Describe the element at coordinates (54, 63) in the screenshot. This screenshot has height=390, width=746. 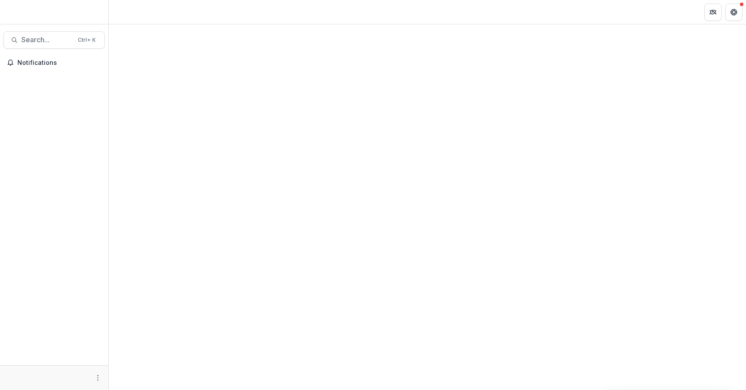
I see `button: Notifications` at that location.